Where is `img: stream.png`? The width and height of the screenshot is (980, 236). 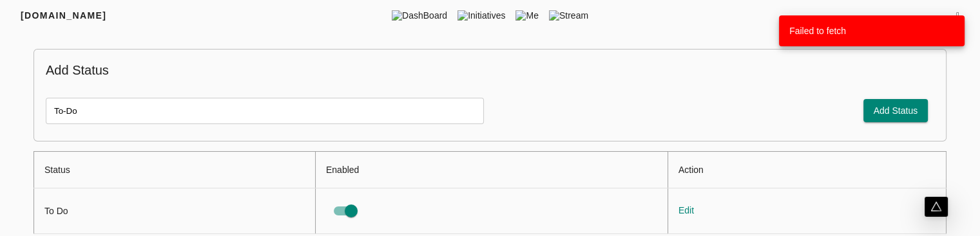 img: stream.png is located at coordinates (554, 16).